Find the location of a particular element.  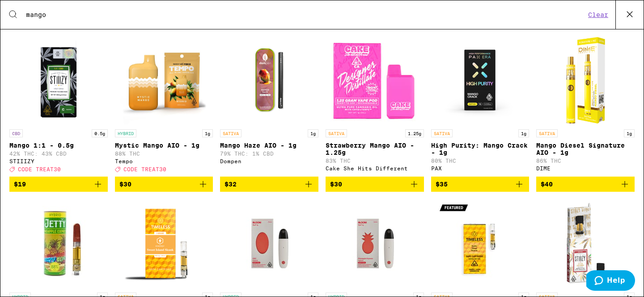

p: Mystic Mango AIO - 1g is located at coordinates (164, 145).